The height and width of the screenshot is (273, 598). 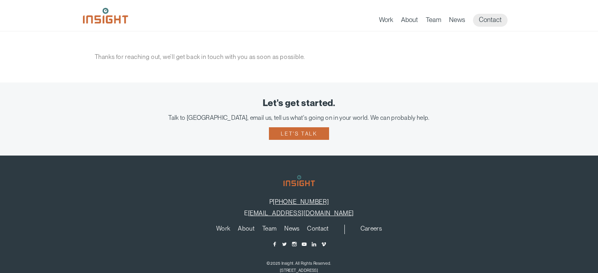 I want to click on div: Let's get started., so click(x=299, y=103).